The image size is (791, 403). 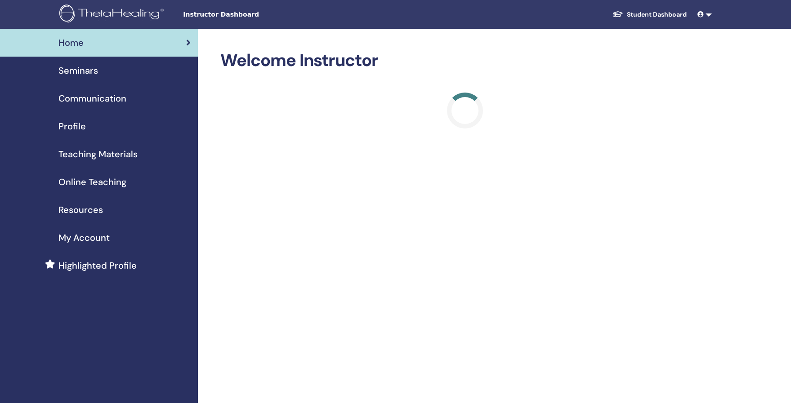 What do you see at coordinates (72, 126) in the screenshot?
I see `span: Profile` at bounding box center [72, 126].